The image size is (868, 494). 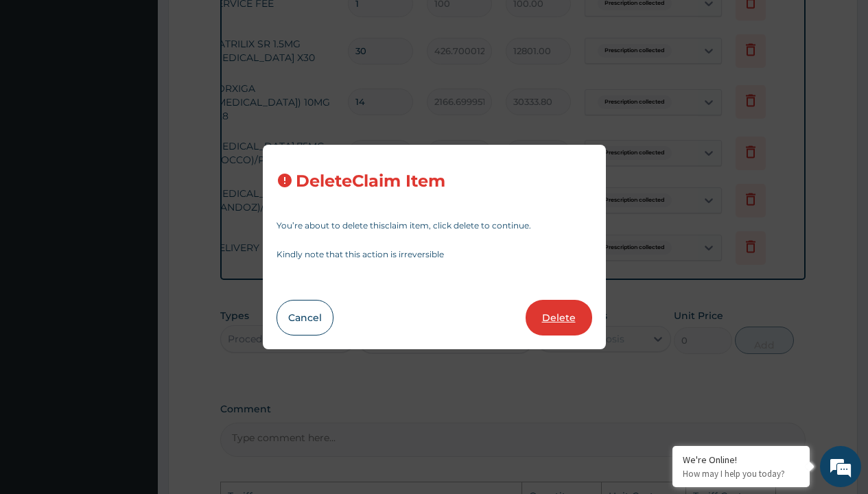 I want to click on p: How may I help you today?, so click(x=741, y=473).